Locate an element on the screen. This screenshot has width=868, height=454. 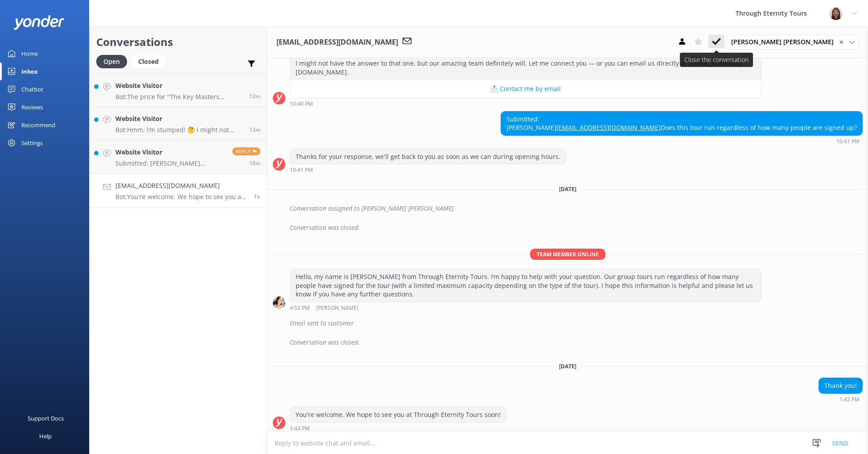
div: Settings is located at coordinates (32, 143).